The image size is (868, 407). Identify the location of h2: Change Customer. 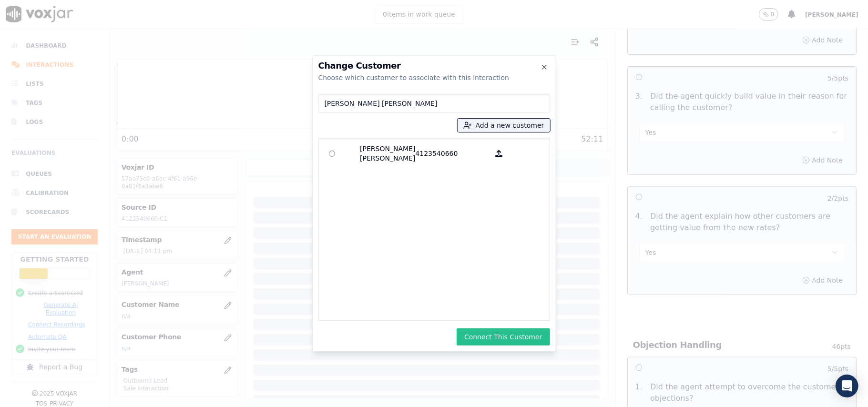
(434, 66).